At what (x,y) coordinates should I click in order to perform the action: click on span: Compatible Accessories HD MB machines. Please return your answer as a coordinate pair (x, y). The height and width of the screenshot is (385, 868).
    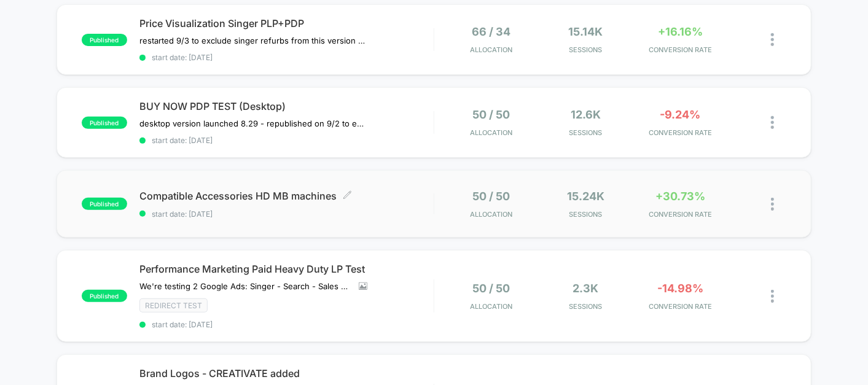
    Looking at the image, I should click on (286, 196).